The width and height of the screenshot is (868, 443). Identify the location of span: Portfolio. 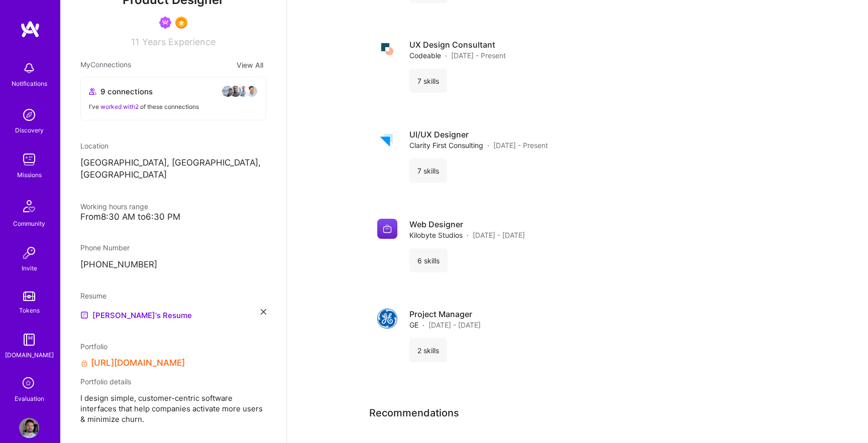
(94, 346).